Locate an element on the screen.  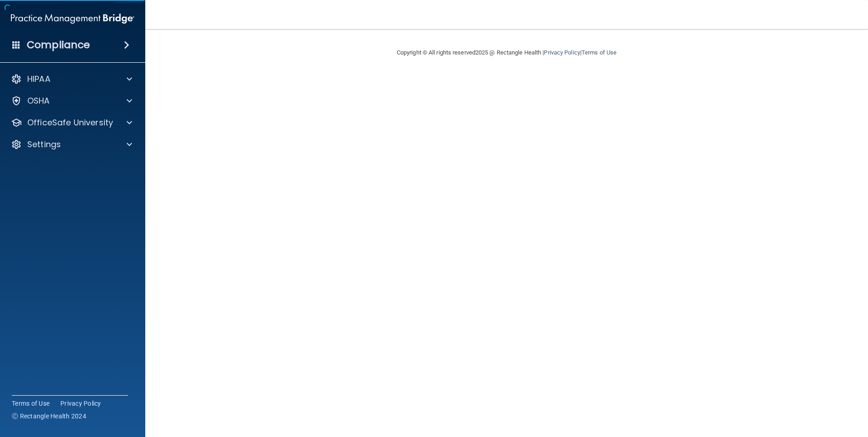
p: Settings is located at coordinates (44, 144).